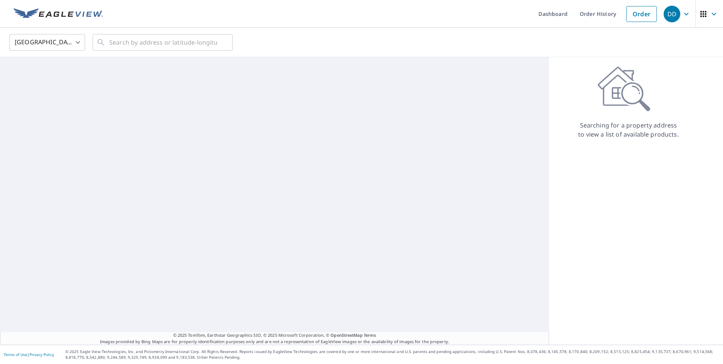 The width and height of the screenshot is (723, 364). Describe the element at coordinates (15, 354) in the screenshot. I see `a: Terms of Use` at that location.